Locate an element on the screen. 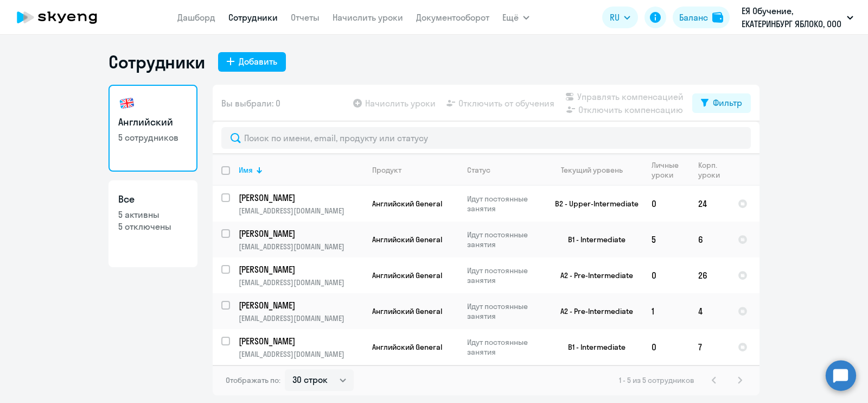  a: Дашборд is located at coordinates (197, 17).